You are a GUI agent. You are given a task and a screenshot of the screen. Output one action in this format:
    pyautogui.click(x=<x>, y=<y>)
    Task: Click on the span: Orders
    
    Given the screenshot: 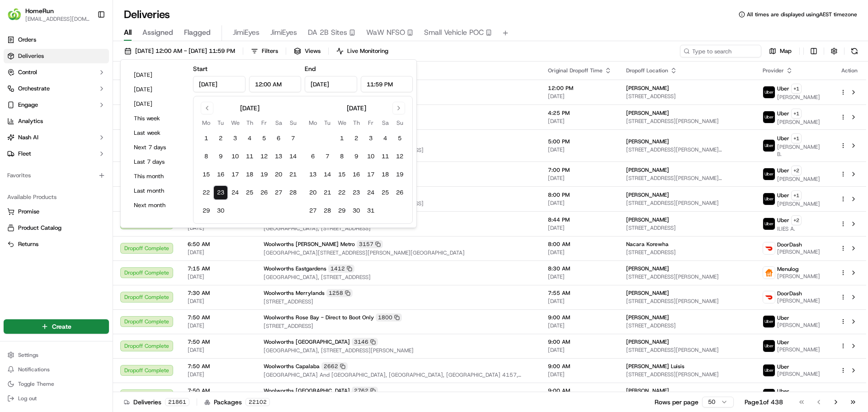 What is the action you would take?
    pyautogui.click(x=27, y=40)
    